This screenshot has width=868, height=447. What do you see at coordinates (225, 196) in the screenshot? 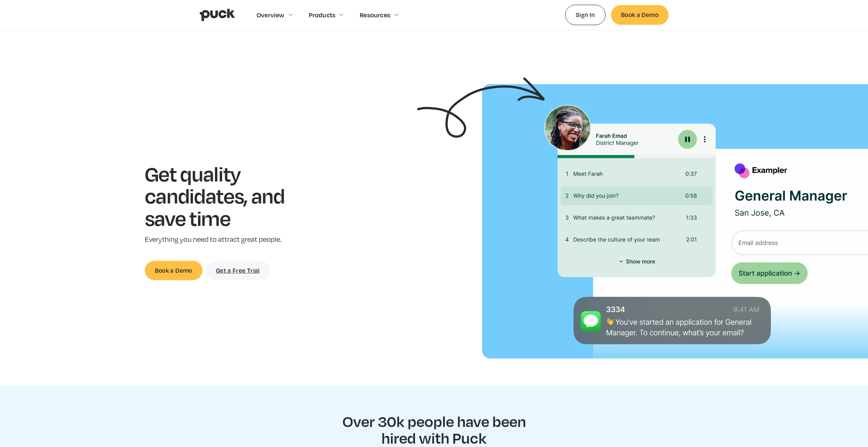
I see `h1: Get quality candidates, and save time` at bounding box center [225, 196].